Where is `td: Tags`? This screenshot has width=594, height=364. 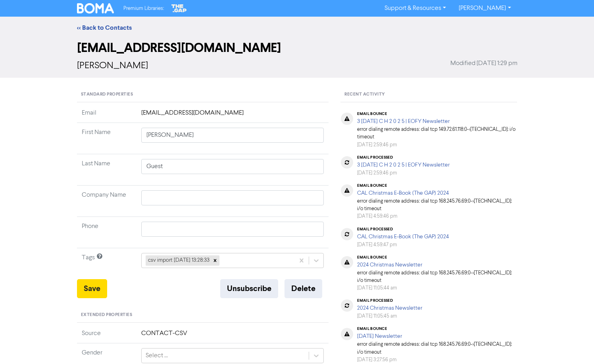 td: Tags is located at coordinates (107, 264).